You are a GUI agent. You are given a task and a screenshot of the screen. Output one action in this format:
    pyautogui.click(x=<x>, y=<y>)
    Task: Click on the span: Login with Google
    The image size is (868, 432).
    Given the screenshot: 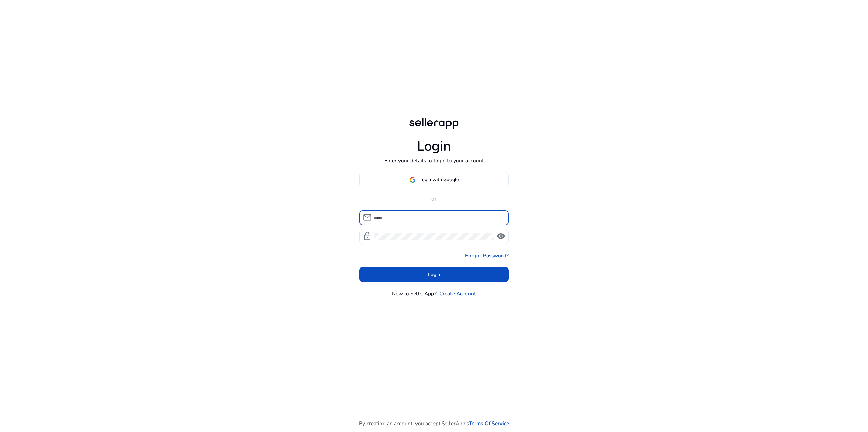 What is the action you would take?
    pyautogui.click(x=439, y=179)
    